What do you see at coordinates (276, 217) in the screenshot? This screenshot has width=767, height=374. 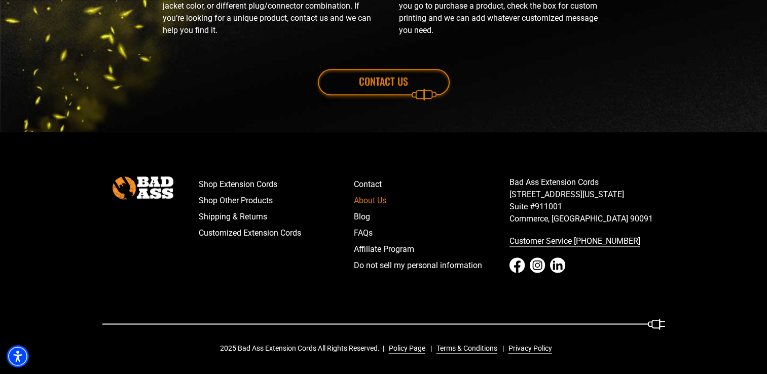 I see `a: Shipping & Returns` at bounding box center [276, 217].